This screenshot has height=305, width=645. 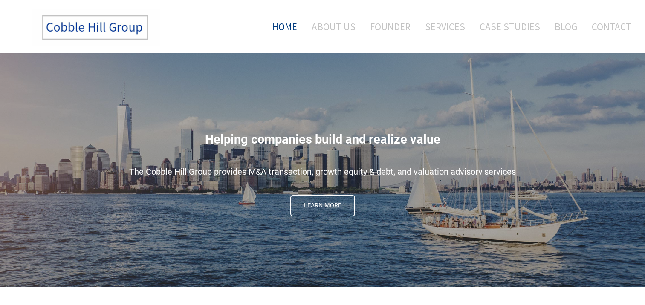 What do you see at coordinates (323, 206) in the screenshot?
I see `span: Learn More` at bounding box center [323, 206].